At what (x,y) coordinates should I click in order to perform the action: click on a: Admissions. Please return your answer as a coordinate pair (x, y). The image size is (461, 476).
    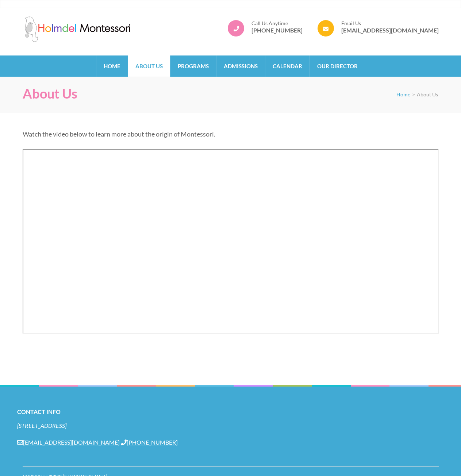
    Looking at the image, I should click on (241, 66).